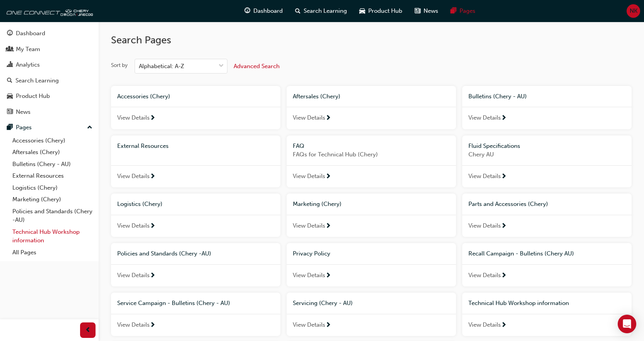  Describe the element at coordinates (90, 128) in the screenshot. I see `span: up-icon` at that location.